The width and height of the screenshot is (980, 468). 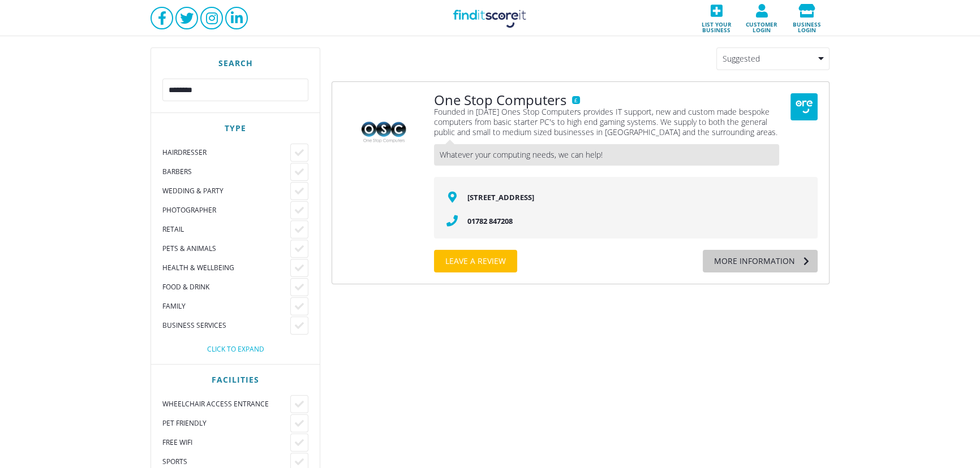 What do you see at coordinates (807, 25) in the screenshot?
I see `span: Business login` at bounding box center [807, 25].